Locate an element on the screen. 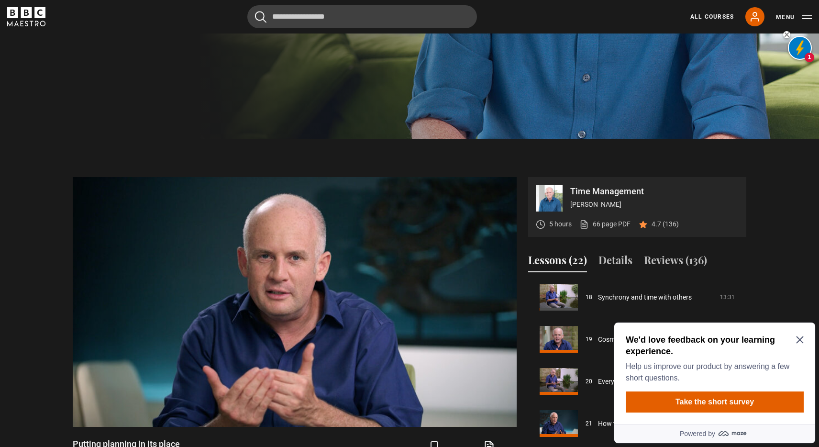 This screenshot has width=819, height=447. button: Toggle navigation is located at coordinates (793, 17).